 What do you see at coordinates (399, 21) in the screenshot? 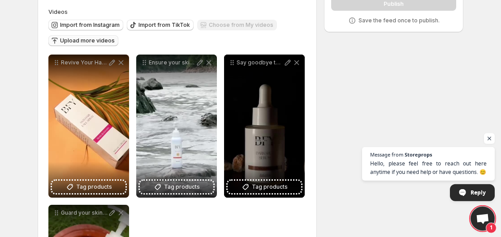
I see `p: Save the feed once to publish.` at bounding box center [399, 21].